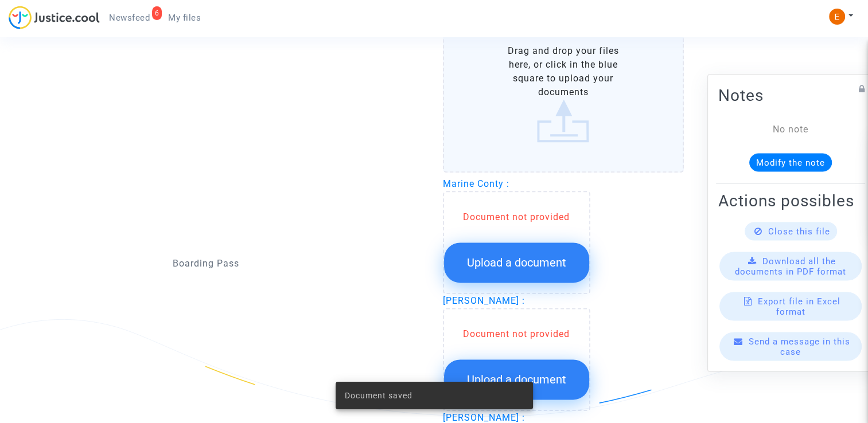  I want to click on span: Upload a document, so click(516, 263).